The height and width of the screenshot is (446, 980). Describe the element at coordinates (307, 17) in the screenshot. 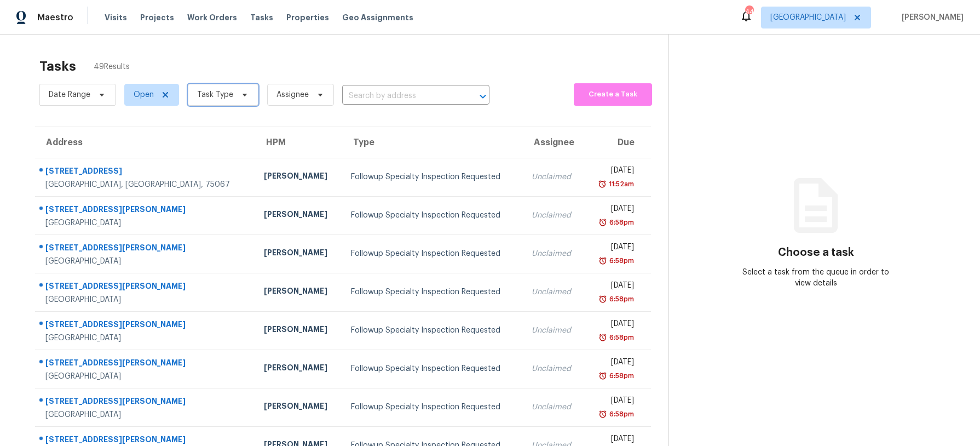

I see `span: Properties` at that location.